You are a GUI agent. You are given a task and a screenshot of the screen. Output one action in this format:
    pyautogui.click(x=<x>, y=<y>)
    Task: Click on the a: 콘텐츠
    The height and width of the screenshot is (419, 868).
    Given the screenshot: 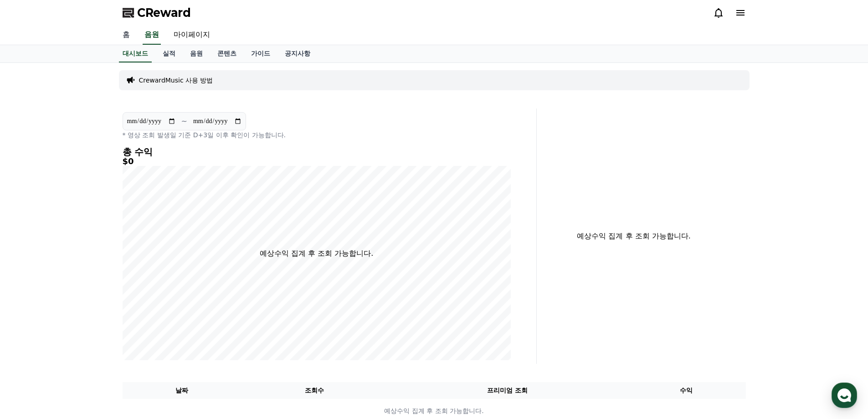 What is the action you would take?
    pyautogui.click(x=227, y=54)
    